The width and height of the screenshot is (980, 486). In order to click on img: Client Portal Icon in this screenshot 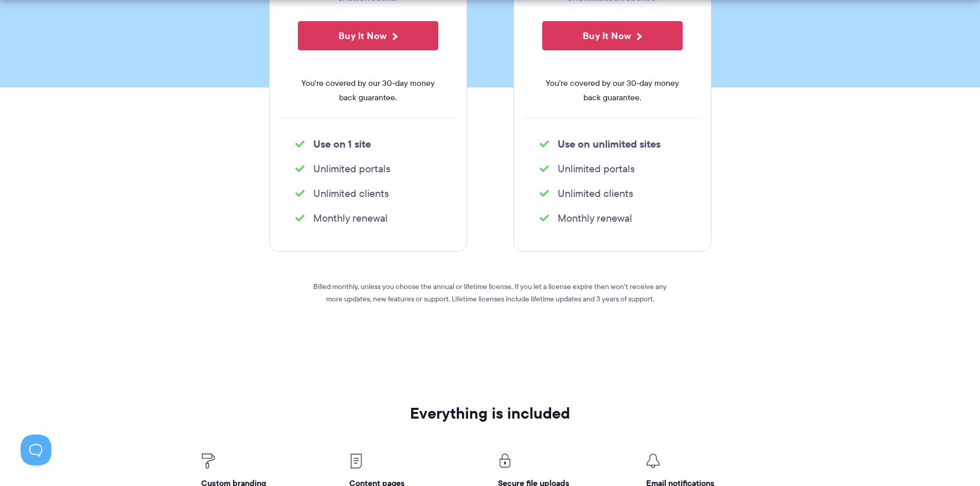, I will do `click(653, 461)`.